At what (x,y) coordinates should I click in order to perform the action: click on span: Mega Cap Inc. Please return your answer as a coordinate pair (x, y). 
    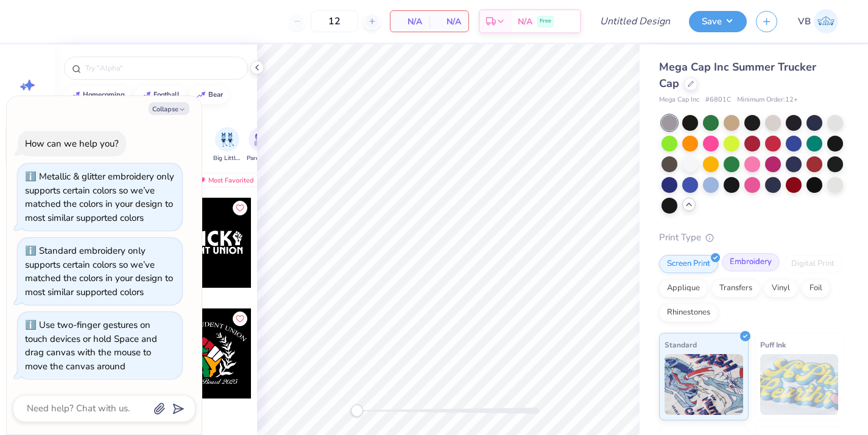
    Looking at the image, I should click on (679, 99).